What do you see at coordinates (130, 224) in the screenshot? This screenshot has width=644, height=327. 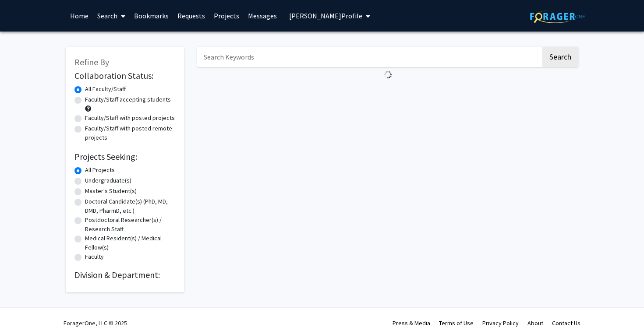 I see `label: Postdoctoral Researcher(s) / Research Staff` at bounding box center [130, 224].